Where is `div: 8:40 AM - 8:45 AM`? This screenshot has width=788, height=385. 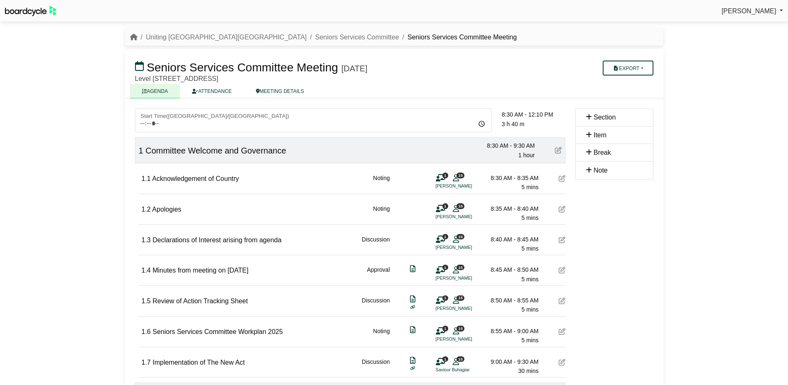 div: 8:40 AM - 8:45 AM is located at coordinates (510, 240).